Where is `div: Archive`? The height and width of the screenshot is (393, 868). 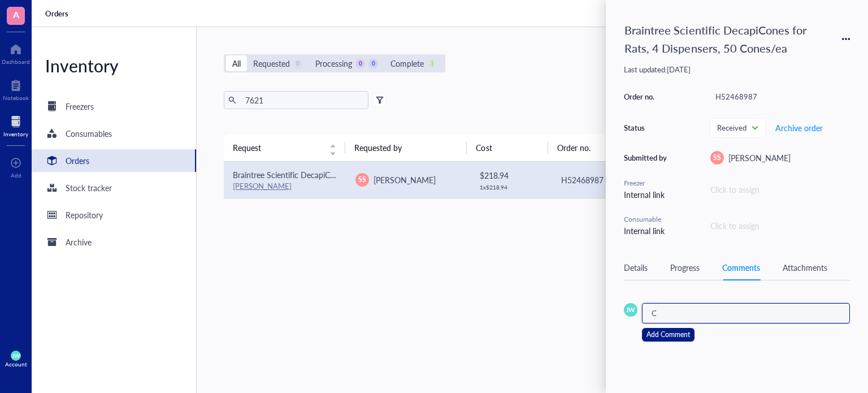 div: Archive is located at coordinates (78, 242).